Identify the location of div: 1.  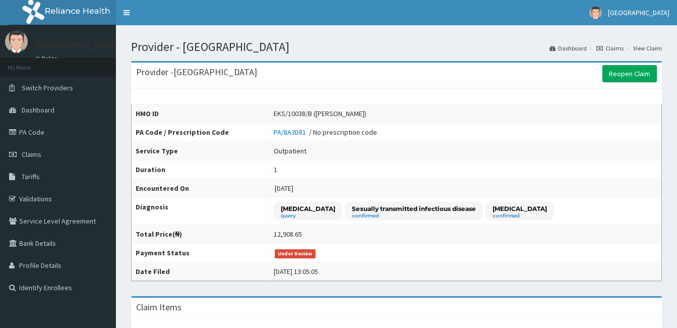
(275, 169).